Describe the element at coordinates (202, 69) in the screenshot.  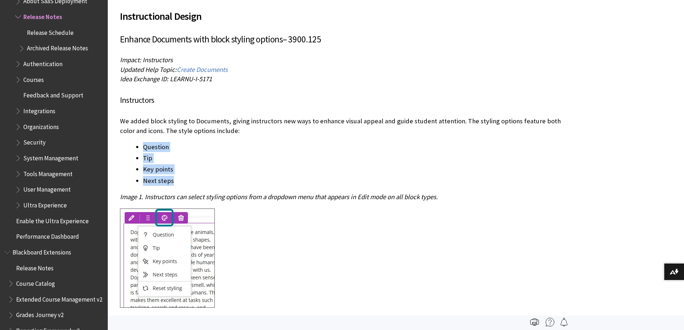
I see `span: Create Documents` at that location.